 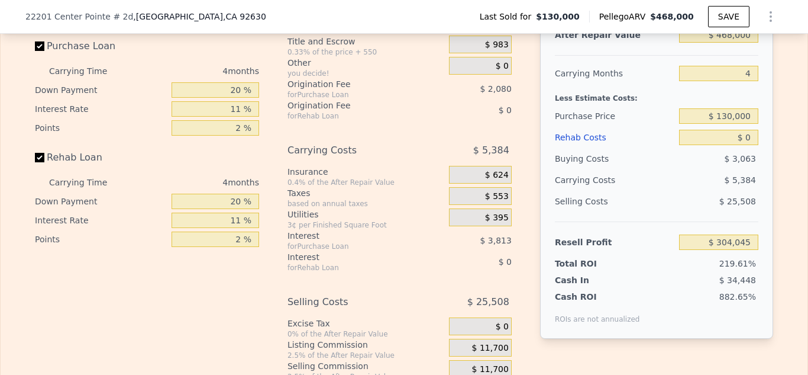 What do you see at coordinates (244, 17) in the screenshot?
I see `span: , CA 92630` at bounding box center [244, 17].